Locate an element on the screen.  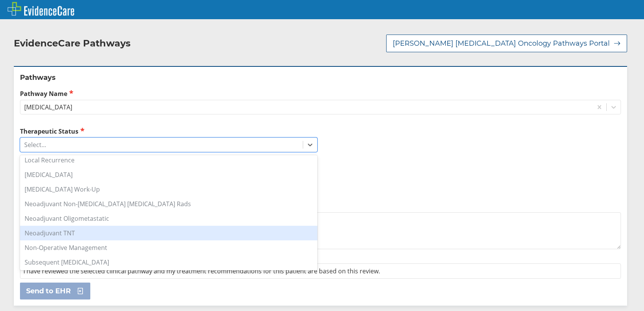
h2: EvidenceCare Pathways is located at coordinates (72, 43).